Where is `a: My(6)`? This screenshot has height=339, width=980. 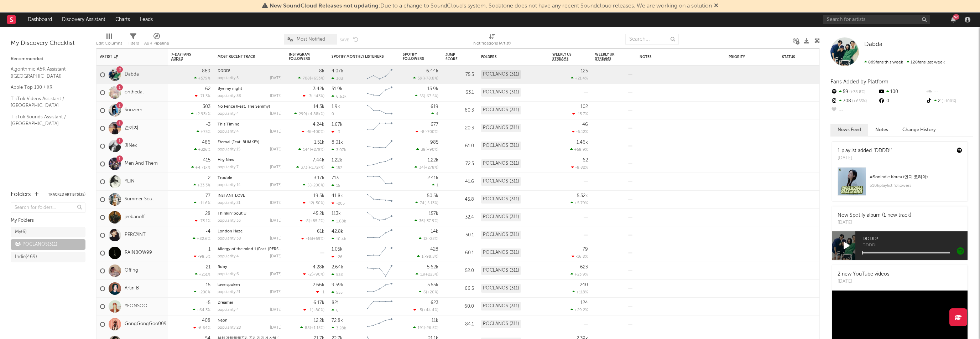 a: My(6) is located at coordinates (48, 232).